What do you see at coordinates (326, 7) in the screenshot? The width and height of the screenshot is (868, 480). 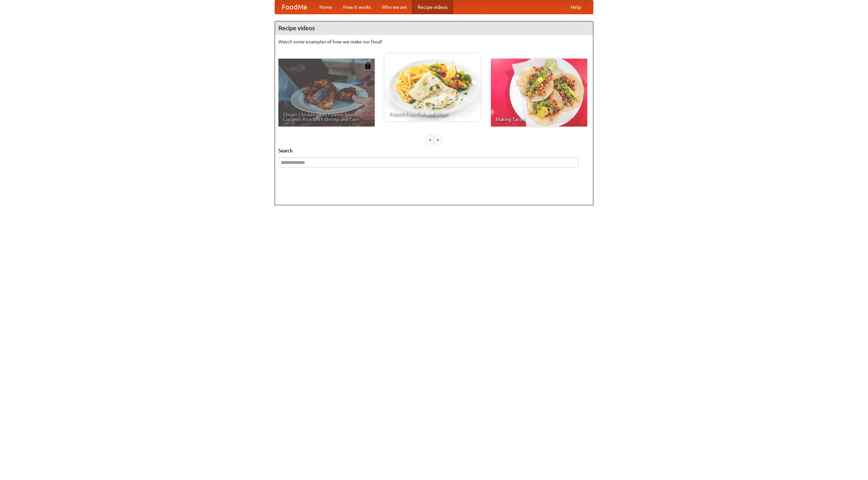 I see `a: Home` at bounding box center [326, 7].